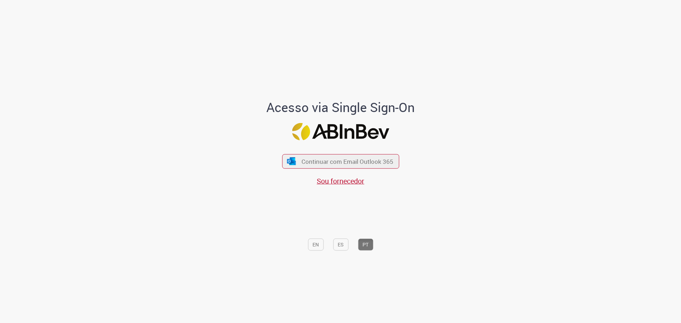 Image resolution: width=681 pixels, height=323 pixels. Describe the element at coordinates (316, 244) in the screenshot. I see `button: EN` at that location.